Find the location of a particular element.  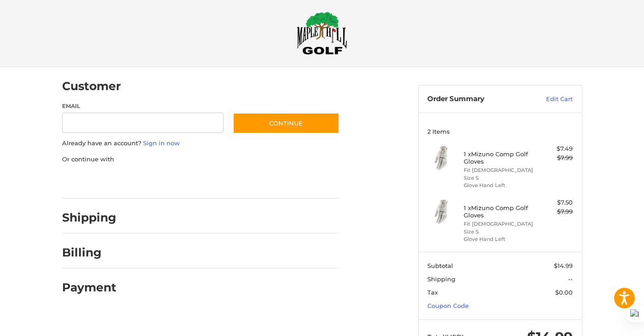

button: Continue is located at coordinates (286, 123).